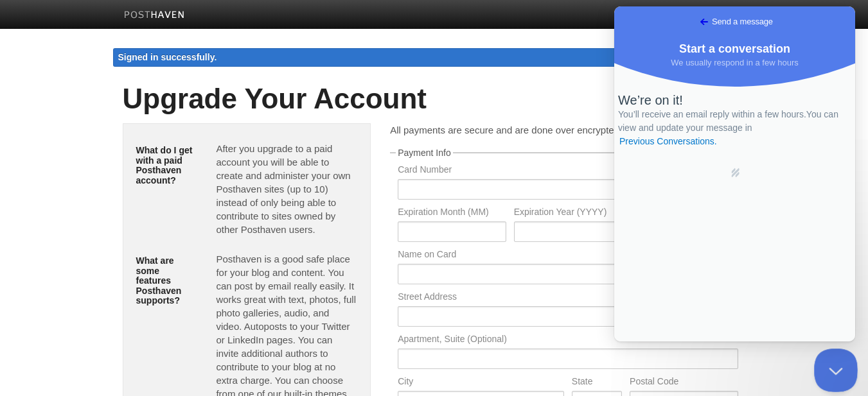 This screenshot has width=868, height=396. Describe the element at coordinates (567, 341) in the screenshot. I see `label: Apartment, Suite (Optional)` at that location.